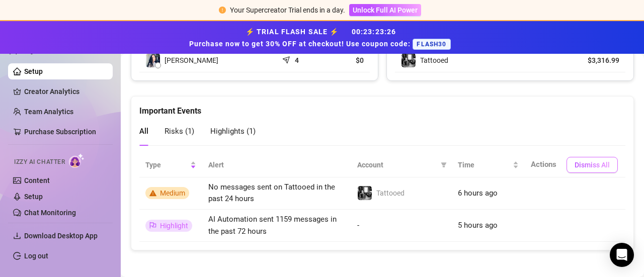  I want to click on span: Download Desktop App, so click(60, 236).